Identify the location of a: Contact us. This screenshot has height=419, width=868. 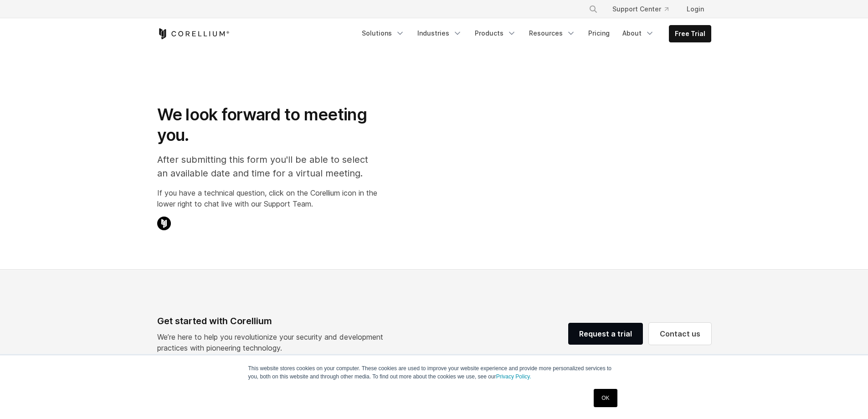
(680, 333).